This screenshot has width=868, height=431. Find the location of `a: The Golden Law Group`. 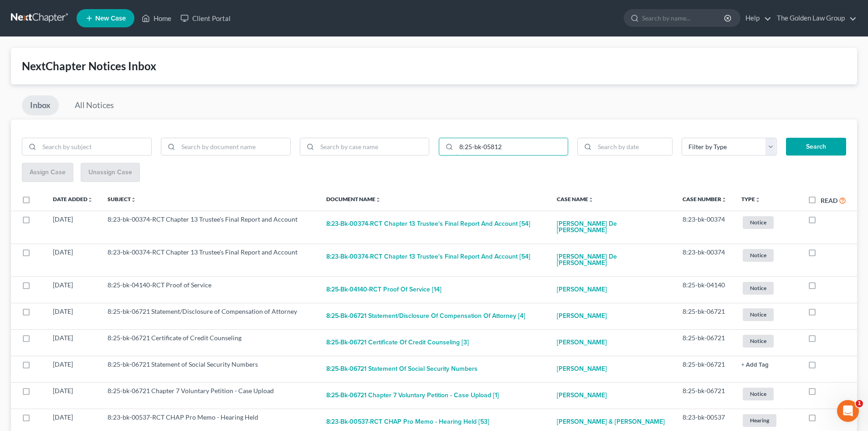

a: The Golden Law Group is located at coordinates (815, 18).